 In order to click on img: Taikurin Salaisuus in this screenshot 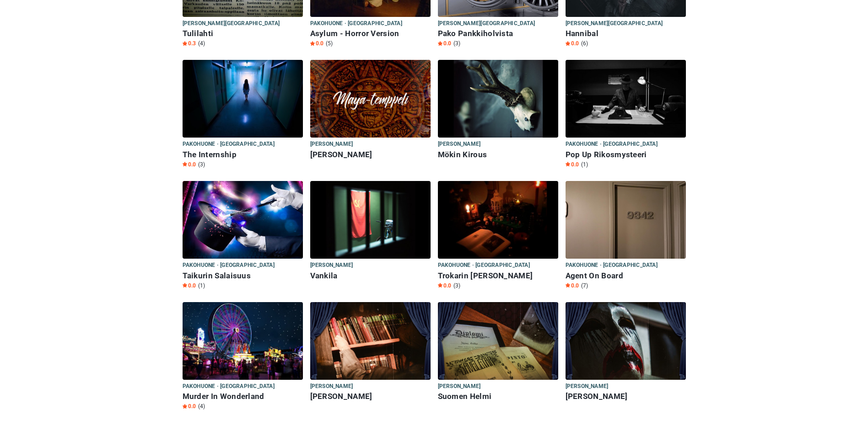, I will do `click(242, 220)`.